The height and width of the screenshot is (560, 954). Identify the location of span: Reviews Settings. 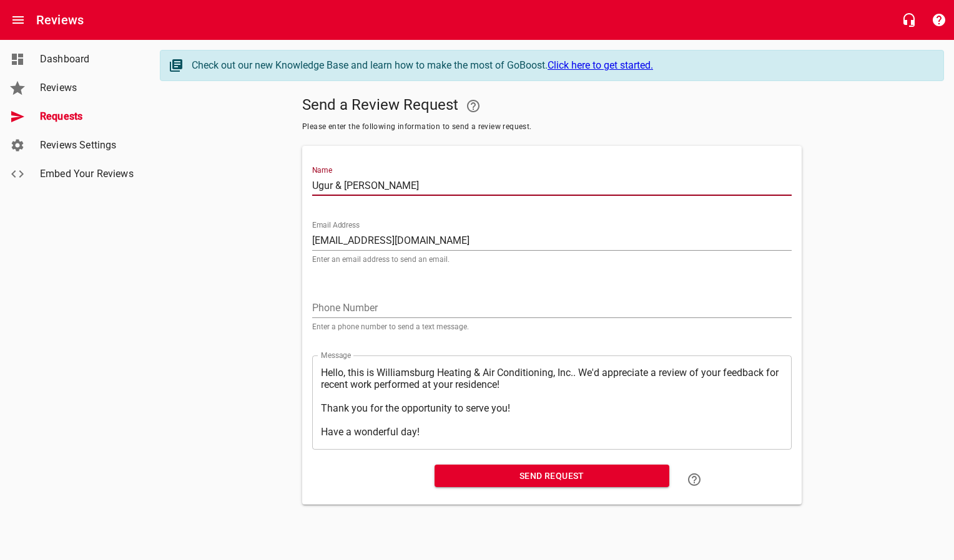
(87, 146).